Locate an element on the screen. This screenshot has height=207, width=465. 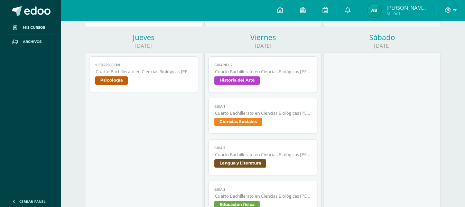
span: Cerrar panel is located at coordinates (32, 201).